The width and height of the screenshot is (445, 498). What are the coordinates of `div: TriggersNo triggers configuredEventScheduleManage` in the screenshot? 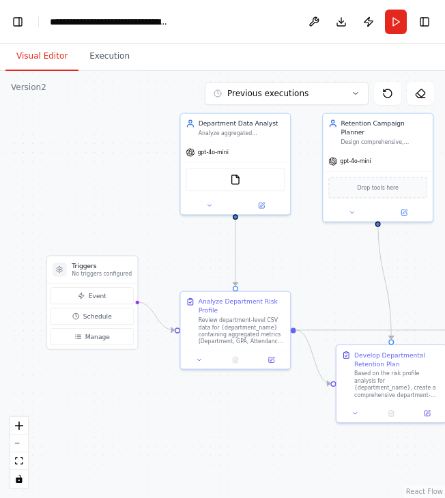 It's located at (92, 302).